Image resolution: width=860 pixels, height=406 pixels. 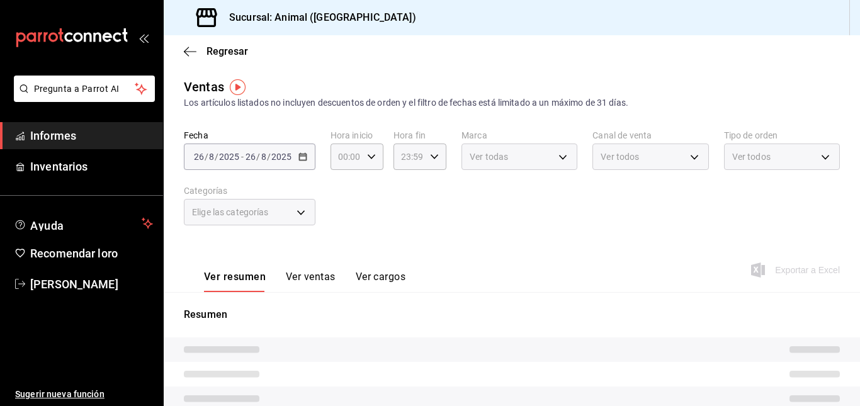 What do you see at coordinates (144, 38) in the screenshot?
I see `button: abrir_cajón_menú` at bounding box center [144, 38].